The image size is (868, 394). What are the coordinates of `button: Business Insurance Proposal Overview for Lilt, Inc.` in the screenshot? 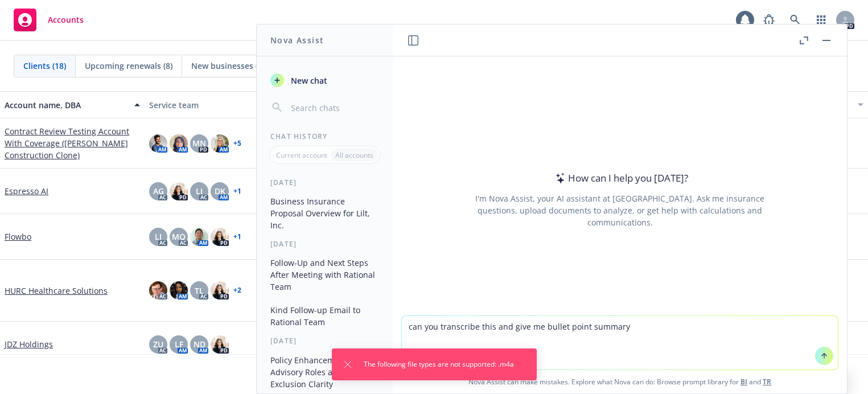 It's located at (325, 213).